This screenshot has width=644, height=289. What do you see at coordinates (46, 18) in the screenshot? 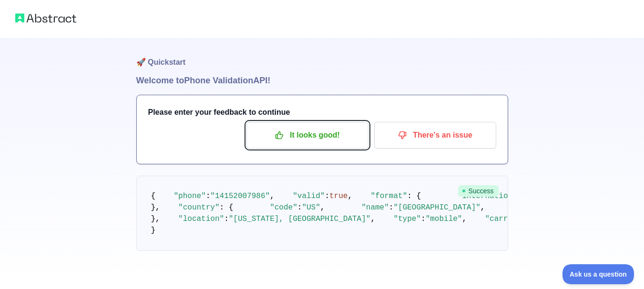
I see `img: Abstract logo` at bounding box center [46, 18].